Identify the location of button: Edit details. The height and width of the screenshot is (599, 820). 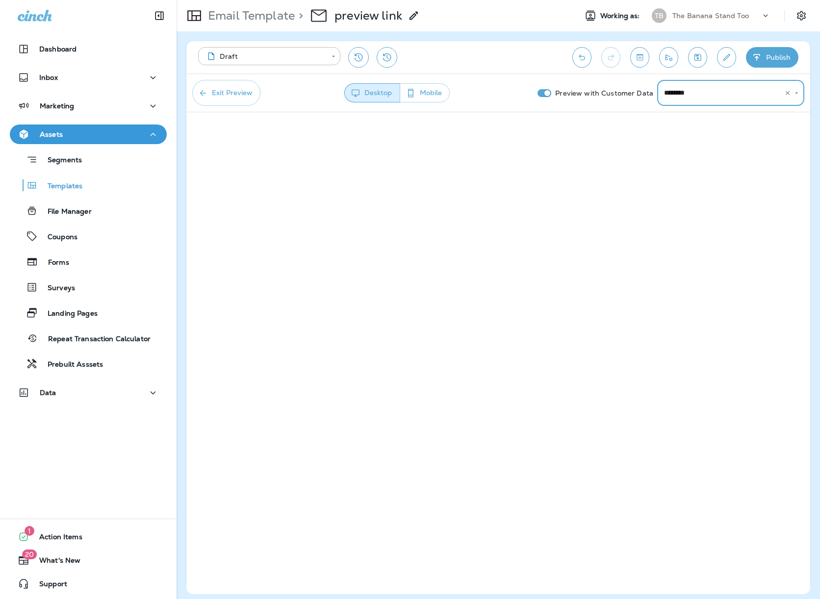
(726, 57).